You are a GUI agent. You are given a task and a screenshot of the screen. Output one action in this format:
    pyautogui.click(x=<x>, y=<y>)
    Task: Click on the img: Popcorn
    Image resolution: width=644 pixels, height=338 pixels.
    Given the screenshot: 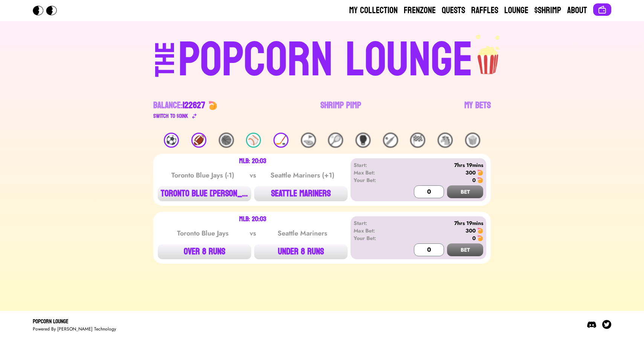 What is the action you would take?
    pyautogui.click(x=48, y=11)
    